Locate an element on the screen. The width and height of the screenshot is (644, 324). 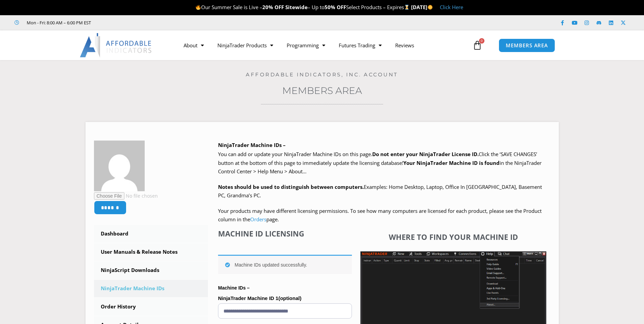
a: NinjaTrader Products is located at coordinates (245, 45).